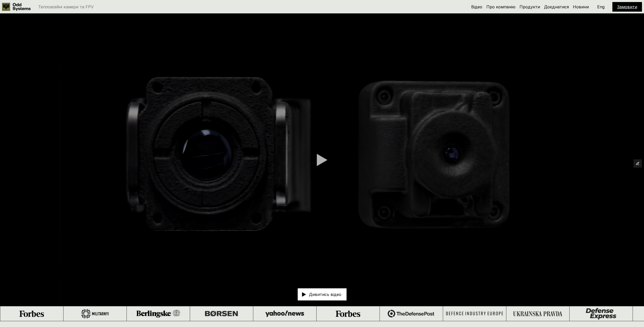 This screenshot has width=644, height=327. I want to click on a: Замовити, so click(627, 7).